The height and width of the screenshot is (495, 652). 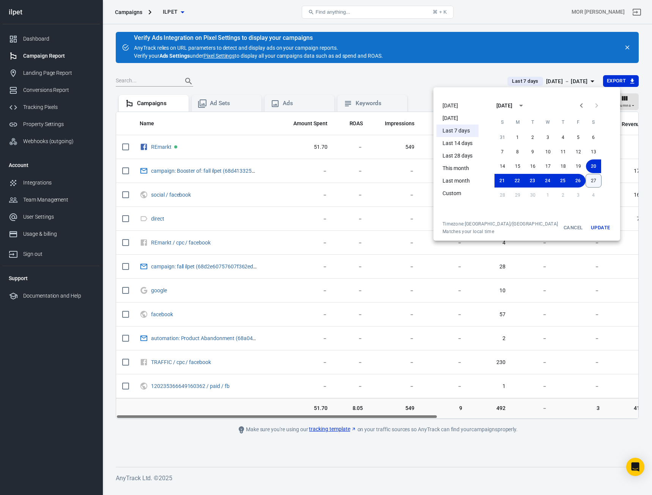 I want to click on button: 8, so click(x=518, y=152).